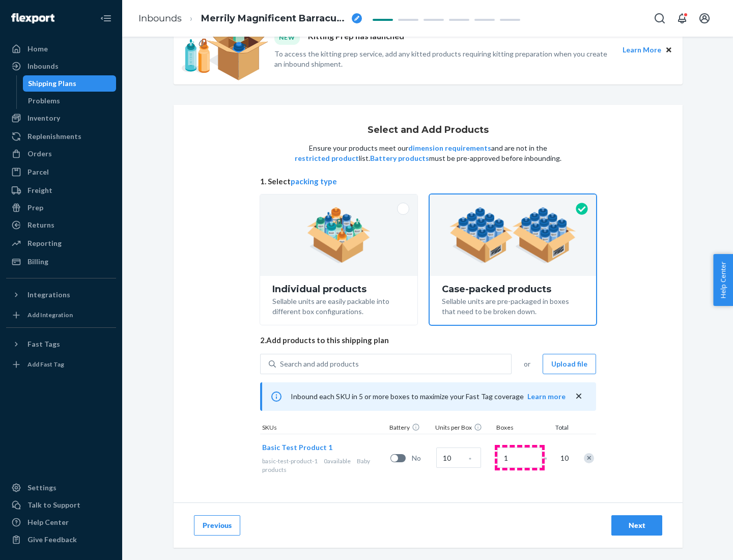  Describe the element at coordinates (44, 344) in the screenshot. I see `div: Fast Tags` at that location.